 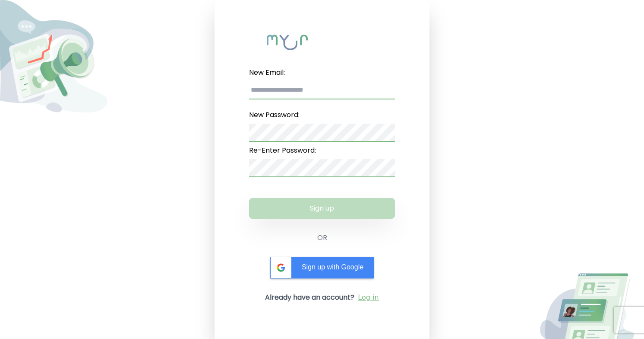 I want to click on img: My Influency, so click(x=322, y=42).